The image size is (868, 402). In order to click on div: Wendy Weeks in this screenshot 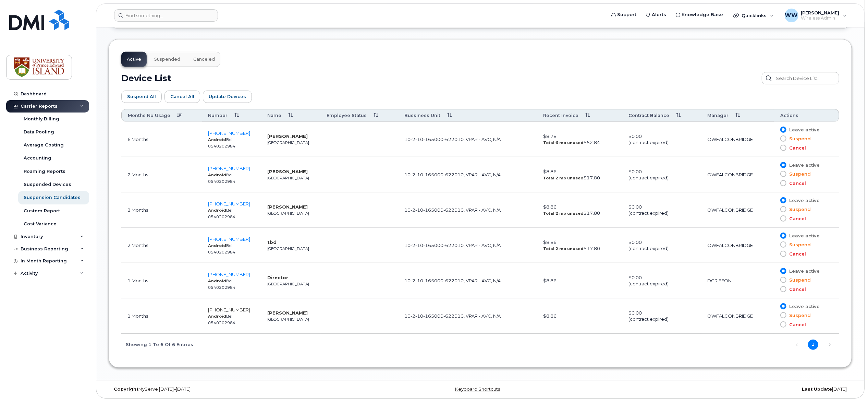, I will do `click(816, 15)`.